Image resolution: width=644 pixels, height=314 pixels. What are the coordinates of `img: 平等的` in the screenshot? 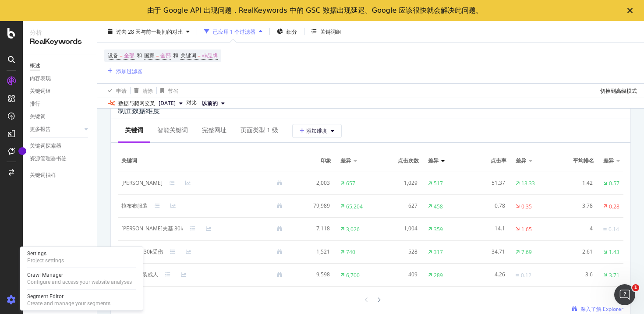 It's located at (517, 275).